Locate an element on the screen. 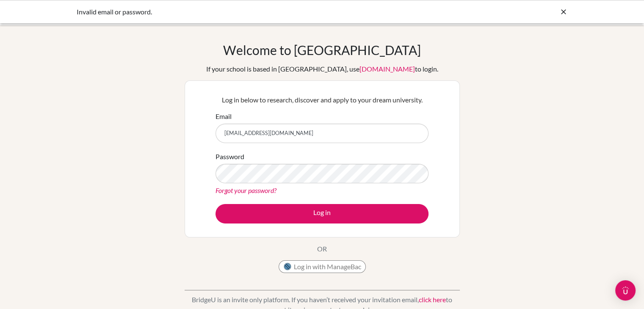  a: click here is located at coordinates (433, 299).